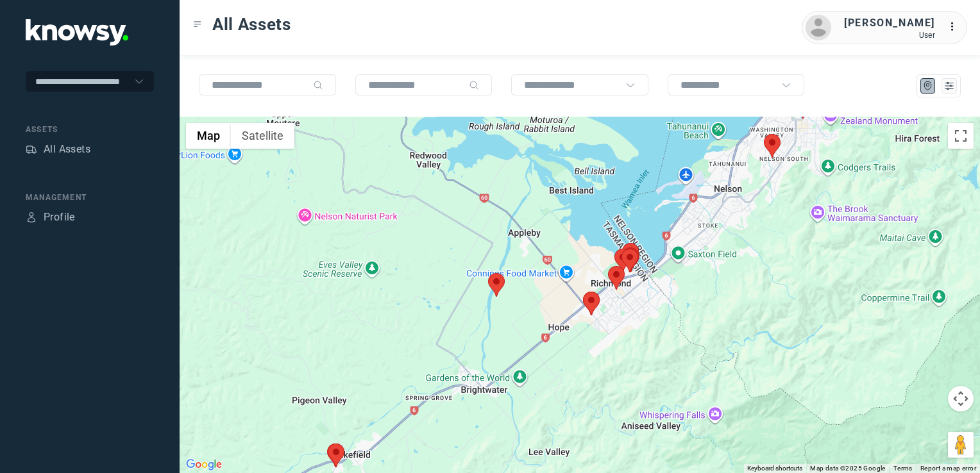 Image resolution: width=980 pixels, height=473 pixels. What do you see at coordinates (204, 464) in the screenshot?
I see `a: Open this area in Google Maps (opens a new window)` at bounding box center [204, 464].